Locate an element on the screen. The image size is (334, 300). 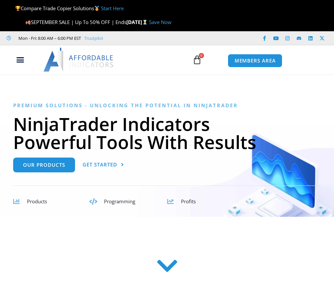
a: MEMBERS AREA is located at coordinates (255, 61).